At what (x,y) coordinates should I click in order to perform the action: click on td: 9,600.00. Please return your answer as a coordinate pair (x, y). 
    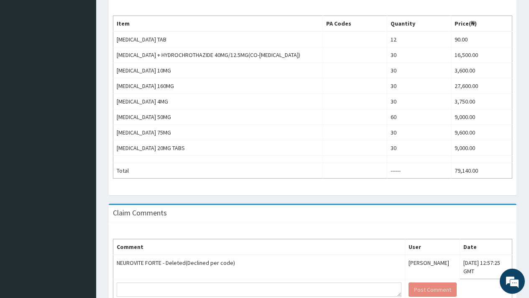
    Looking at the image, I should click on (482, 132).